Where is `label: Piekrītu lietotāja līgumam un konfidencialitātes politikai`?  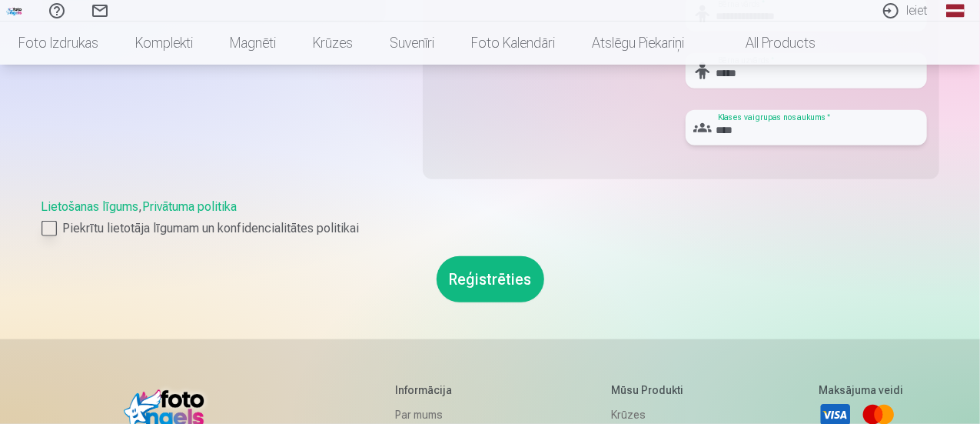 label: Piekrītu lietotāja līgumam un konfidencialitātes politikai is located at coordinates (490, 229).